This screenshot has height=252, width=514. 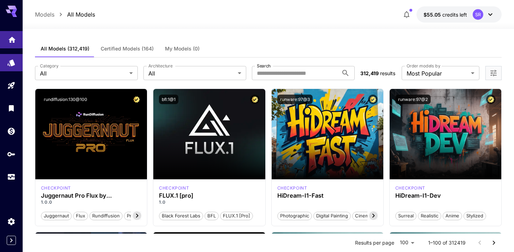 What do you see at coordinates (209, 196) in the screenshot?
I see `div: FLUX.1 [pro]` at bounding box center [209, 196].